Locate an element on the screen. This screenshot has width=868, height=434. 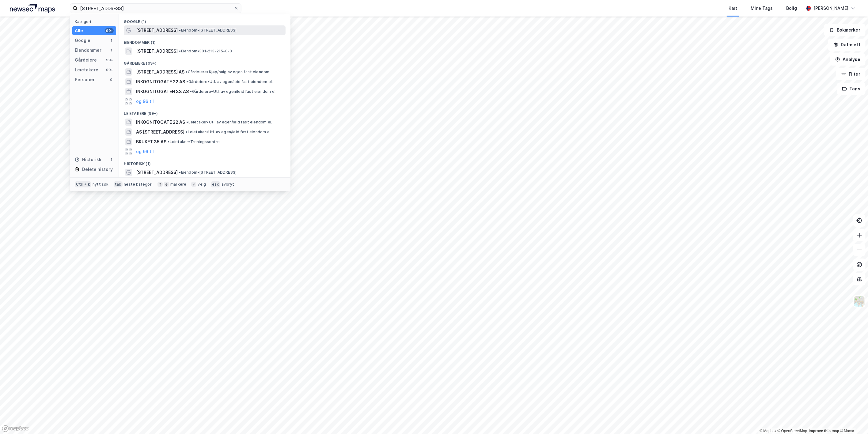
div: Google (1) is located at coordinates (204, 20).